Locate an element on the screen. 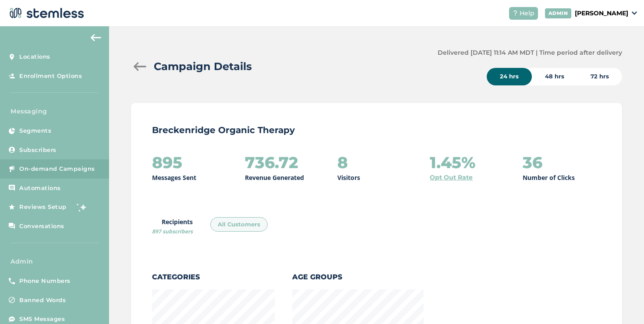  div: ADMIN is located at coordinates (558, 13).